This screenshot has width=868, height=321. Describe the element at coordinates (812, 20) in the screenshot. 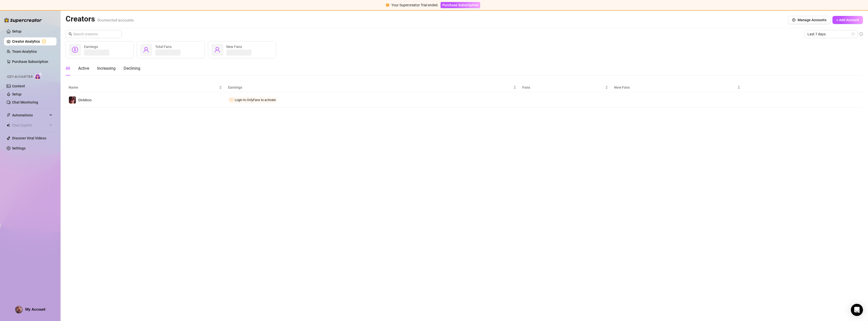

I see `span: Manage Accounts` at that location.